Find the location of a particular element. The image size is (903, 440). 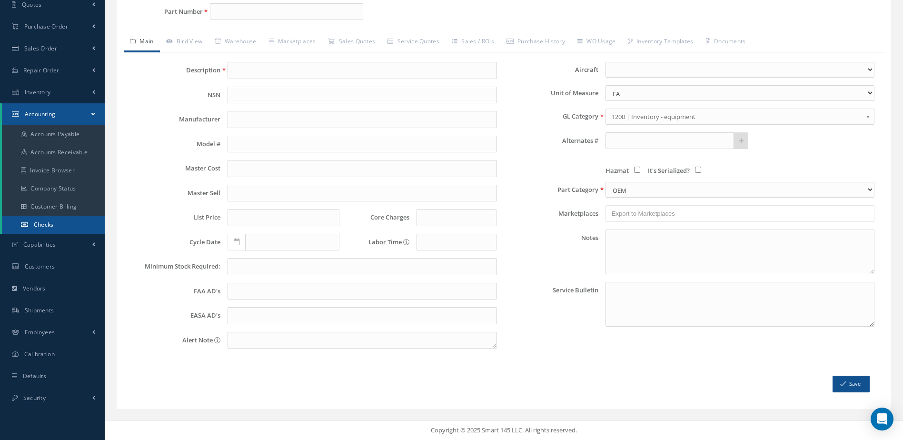

span: Security is located at coordinates (34, 397).